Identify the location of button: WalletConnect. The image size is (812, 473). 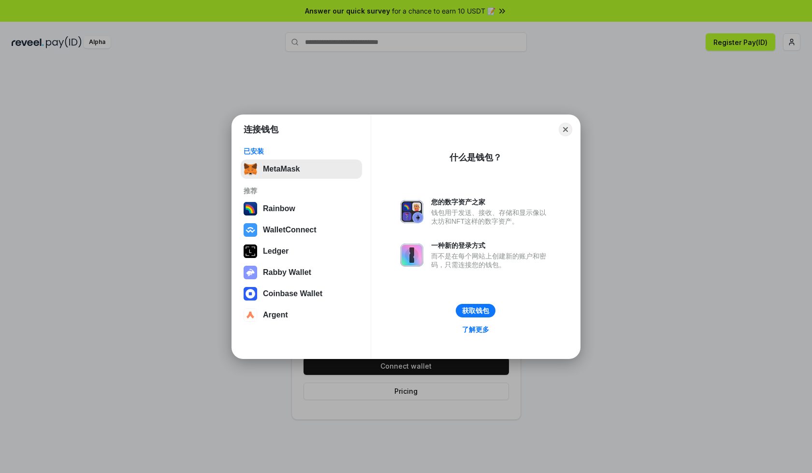
(301, 230).